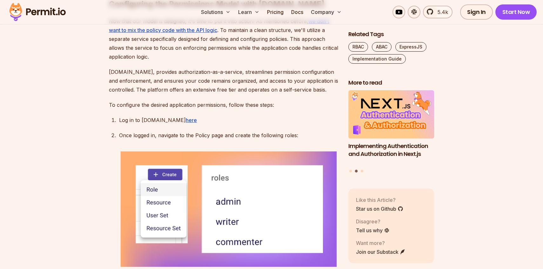 The image size is (543, 269). I want to click on u: we don't want to mix the policy code with the API logic, so click(219, 26).